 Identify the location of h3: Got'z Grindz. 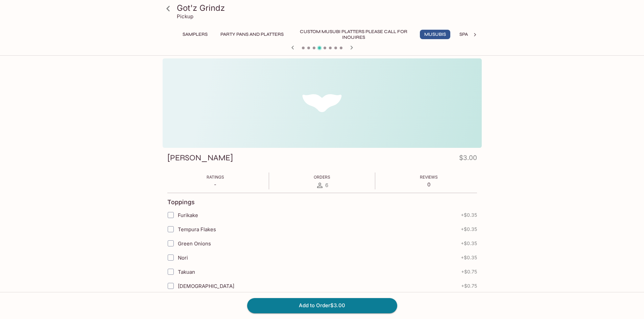
(328, 8).